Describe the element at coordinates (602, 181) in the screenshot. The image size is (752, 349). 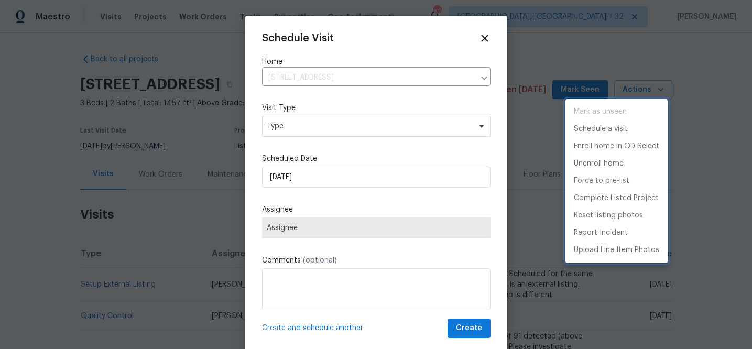
I see `p: Force to pre-list` at that location.